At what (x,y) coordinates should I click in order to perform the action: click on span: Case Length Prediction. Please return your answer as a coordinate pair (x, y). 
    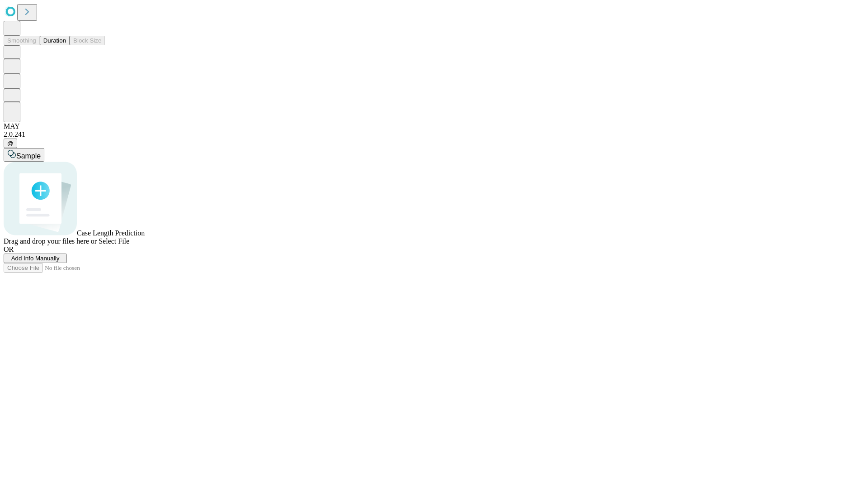
    Looking at the image, I should click on (111, 232).